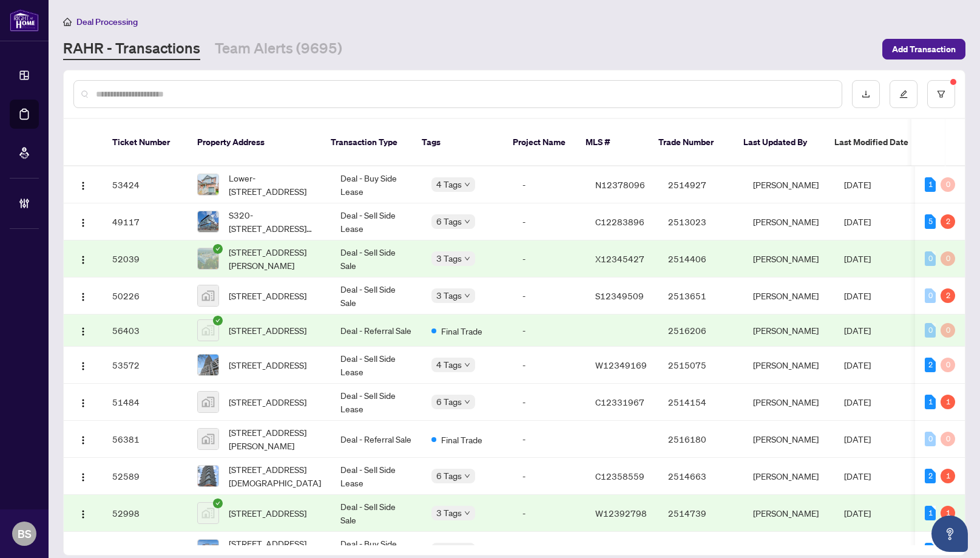 This screenshot has height=558, width=980. Describe the element at coordinates (620, 222) in the screenshot. I see `span: C12283896` at that location.